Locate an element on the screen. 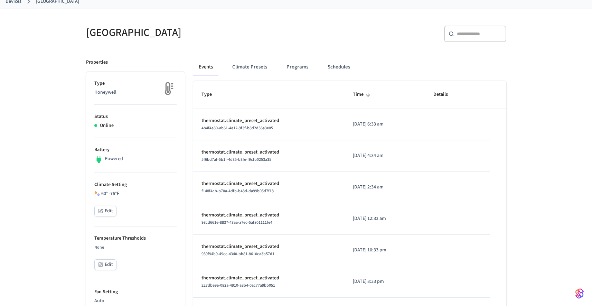 The width and height of the screenshot is (592, 306). p: Powered is located at coordinates (114, 159).